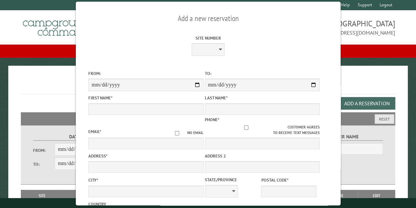 The height and width of the screenshot is (208, 416). What do you see at coordinates (376, 196) in the screenshot?
I see `th: Edit` at bounding box center [376, 196].